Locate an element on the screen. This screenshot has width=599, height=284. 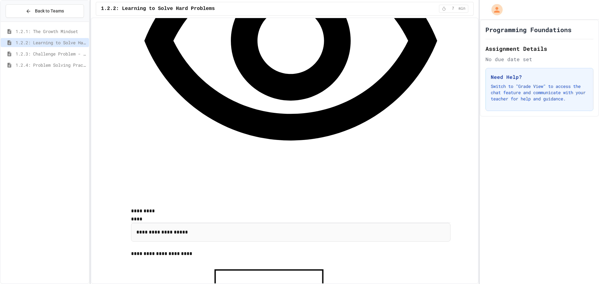
span: min is located at coordinates (462, 9).